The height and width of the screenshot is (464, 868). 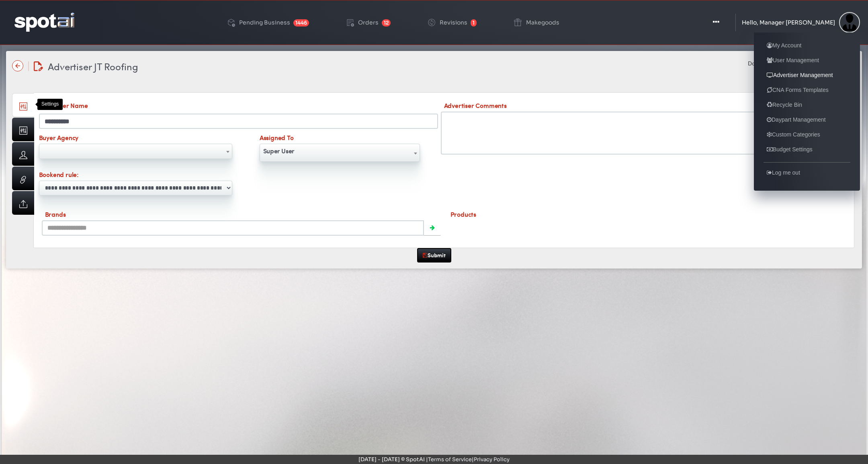 What do you see at coordinates (450, 459) in the screenshot?
I see `a: Terms of Service` at bounding box center [450, 459].